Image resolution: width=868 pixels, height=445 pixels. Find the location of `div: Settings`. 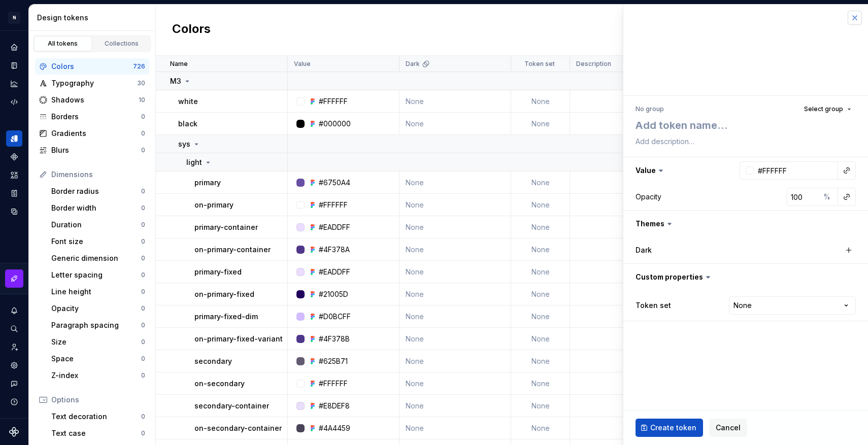

div: Settings is located at coordinates (14, 366).